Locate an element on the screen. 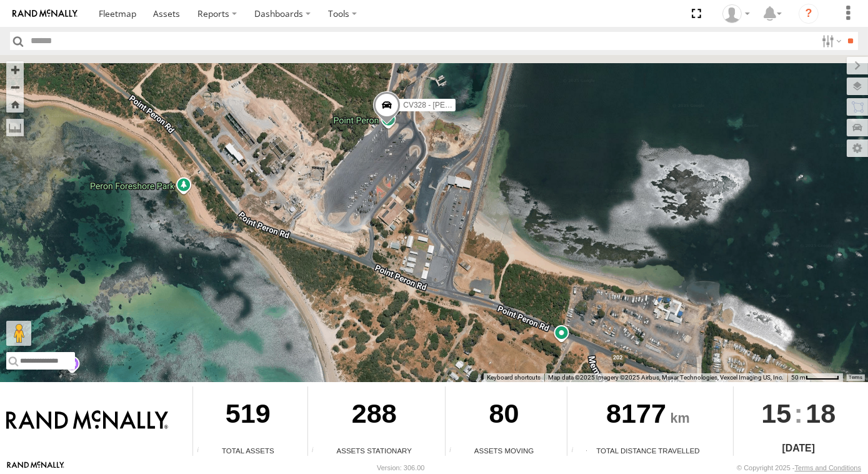 This screenshot has height=474, width=868. div: Total distance travelled by all assets within specified date range and applied filters is located at coordinates (577, 451).